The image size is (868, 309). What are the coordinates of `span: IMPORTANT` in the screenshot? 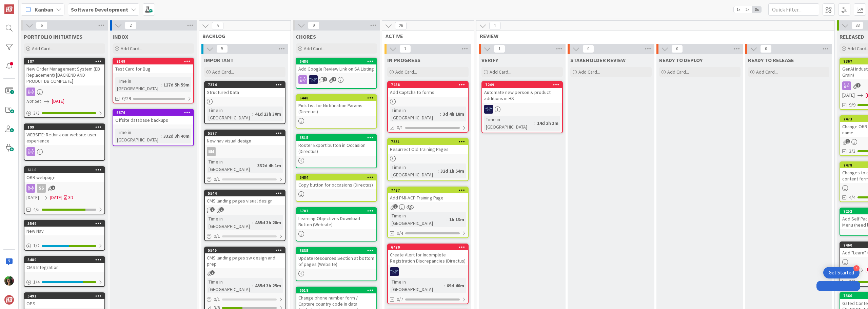 It's located at (219, 60).